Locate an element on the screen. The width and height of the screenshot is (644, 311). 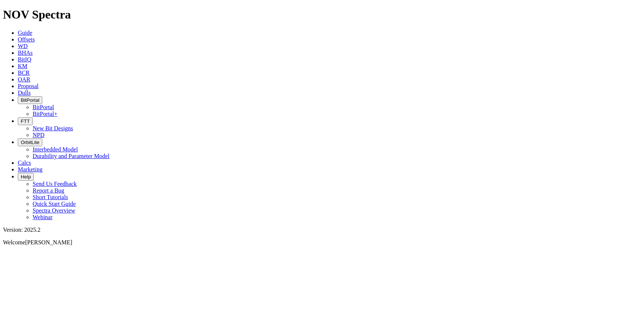
span: KM is located at coordinates (23, 66).